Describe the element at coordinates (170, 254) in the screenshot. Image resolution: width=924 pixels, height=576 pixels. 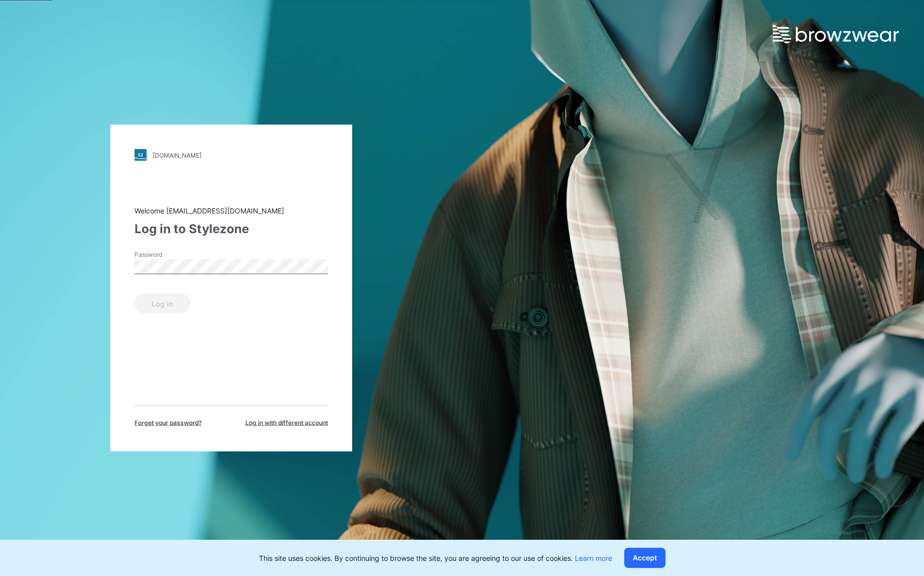
I see `label: Password` at that location.